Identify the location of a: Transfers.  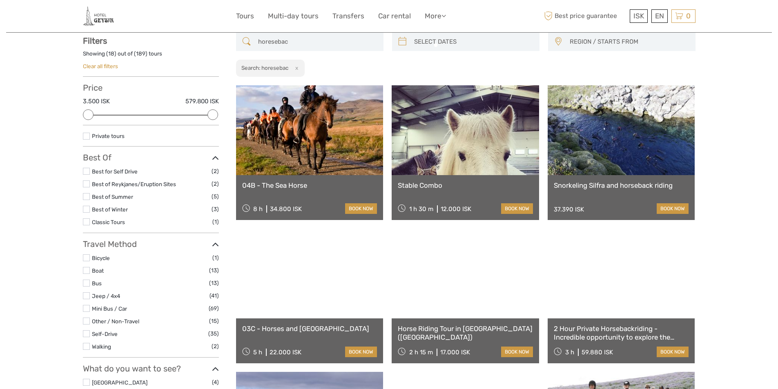
(348, 16).